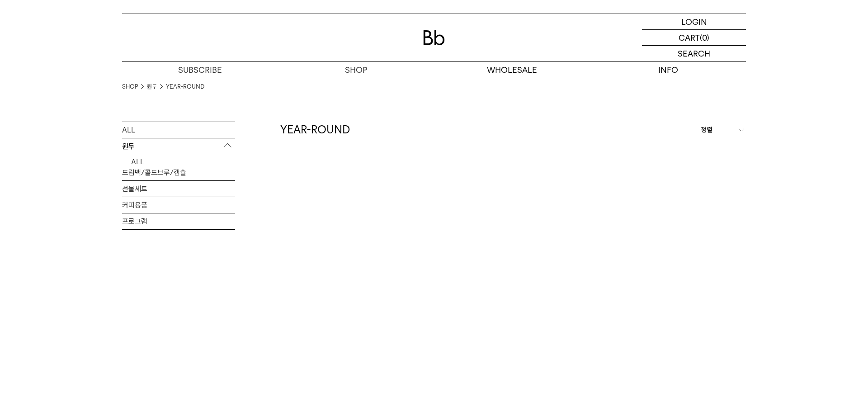 The height and width of the screenshot is (397, 868). Describe the element at coordinates (694, 54) in the screenshot. I see `p: SEARCH` at that location.